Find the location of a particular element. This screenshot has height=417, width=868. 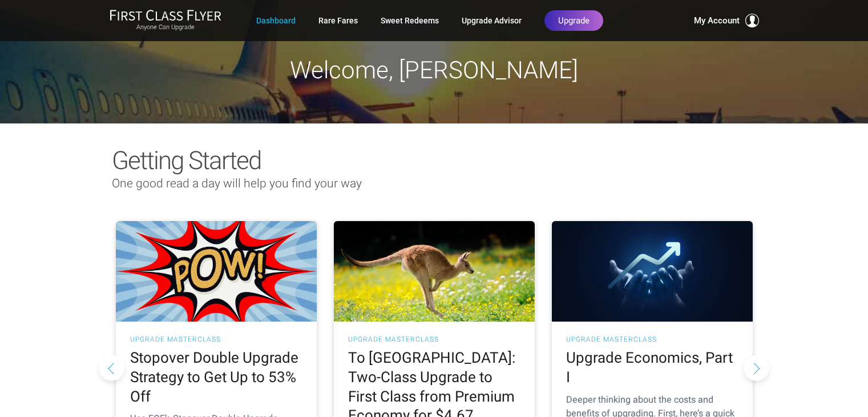

a: Rare Fares is located at coordinates (338, 20).